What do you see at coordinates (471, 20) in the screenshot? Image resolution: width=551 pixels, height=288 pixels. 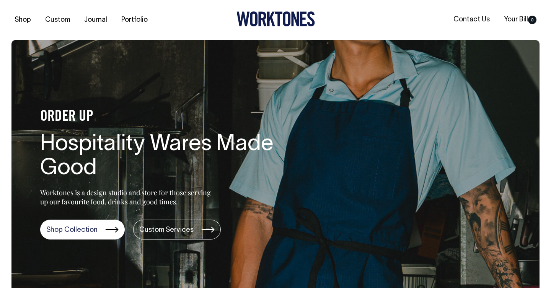 I see `a: Contact Us` at bounding box center [471, 20].